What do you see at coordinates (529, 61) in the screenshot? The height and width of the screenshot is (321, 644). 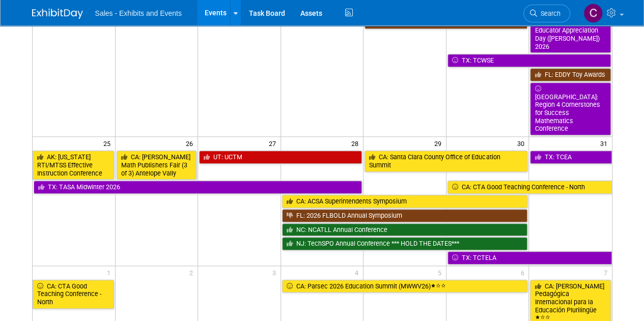 I see `a: TX: TCWSE` at bounding box center [529, 61].